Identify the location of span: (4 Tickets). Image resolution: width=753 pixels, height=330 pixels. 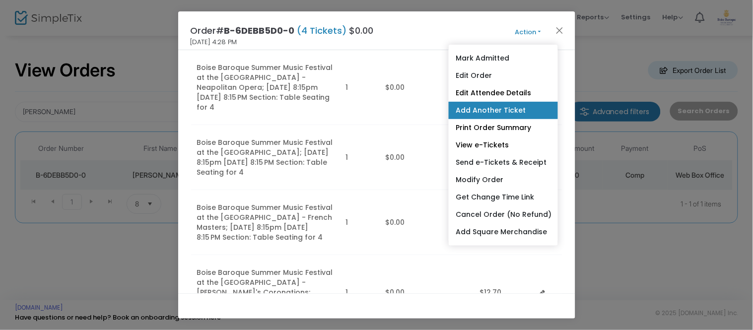
(322, 30).